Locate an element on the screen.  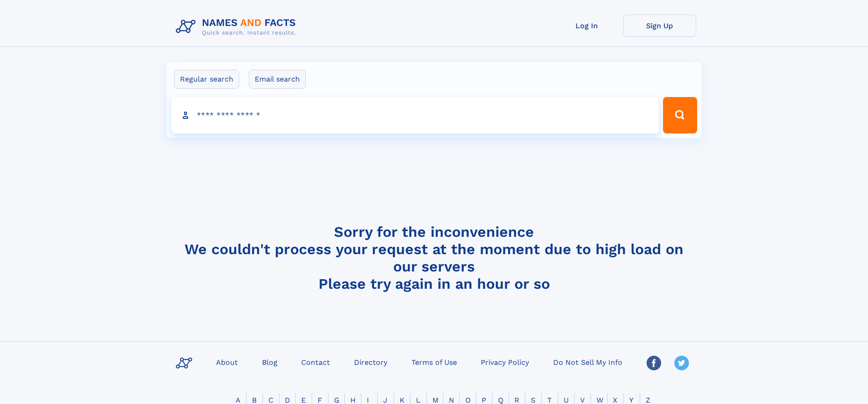
a: Log In is located at coordinates (587, 26).